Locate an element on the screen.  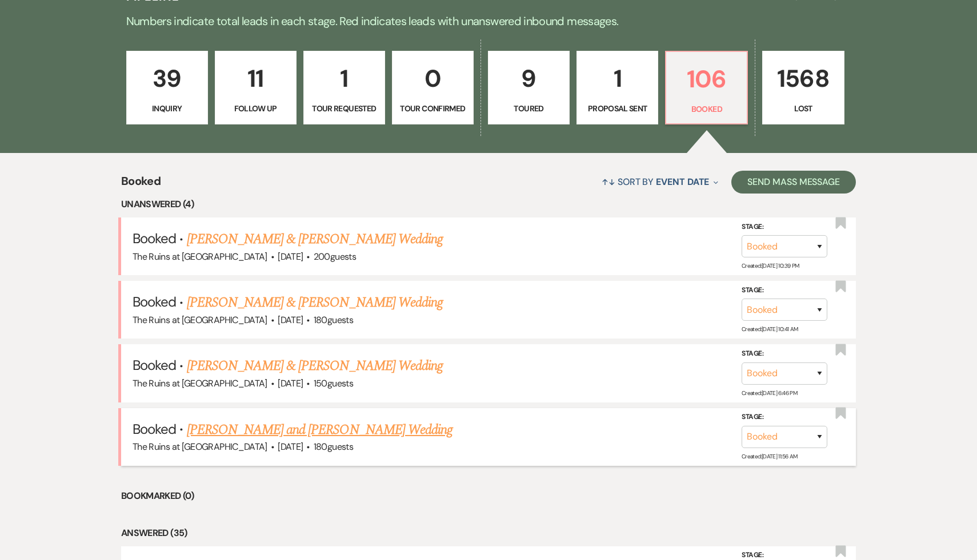
p: Booked is located at coordinates (706, 109).